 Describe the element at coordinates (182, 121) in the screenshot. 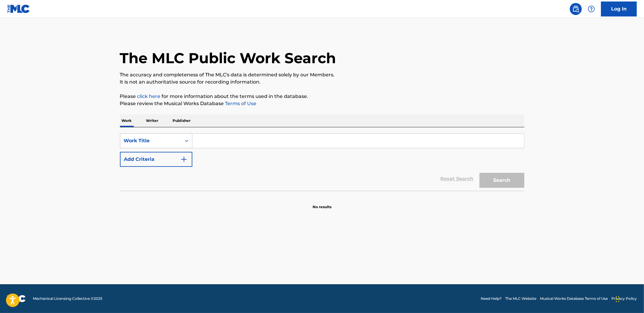

I see `p: Publisher` at that location.